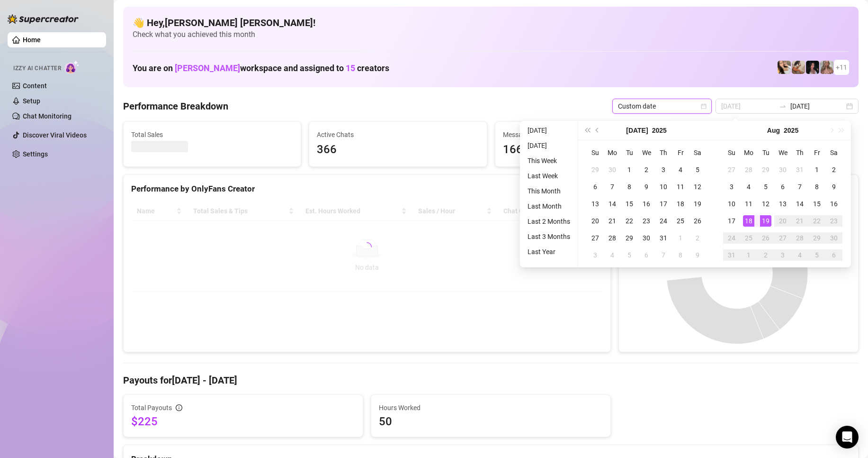  Describe the element at coordinates (630, 170) in the screenshot. I see `td: 2025-07-01` at that location.